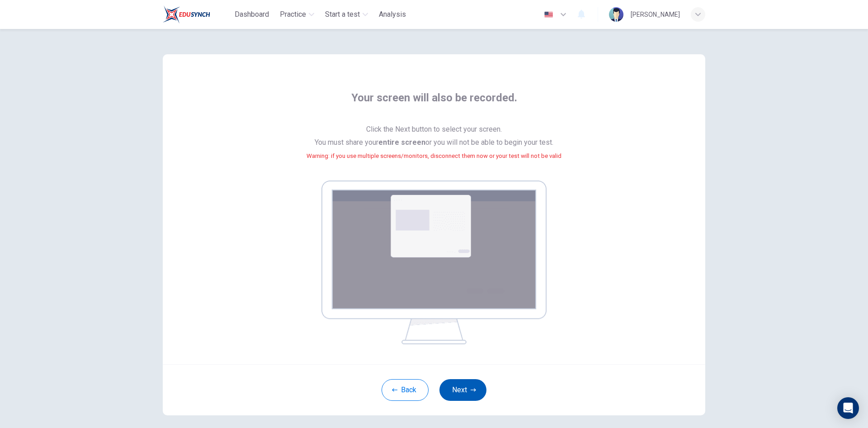 The image size is (868, 428). What do you see at coordinates (434, 148) in the screenshot?
I see `span: Click the Next button to select your screen. You must share your or you will not be able to begin...` at bounding box center [434, 148].